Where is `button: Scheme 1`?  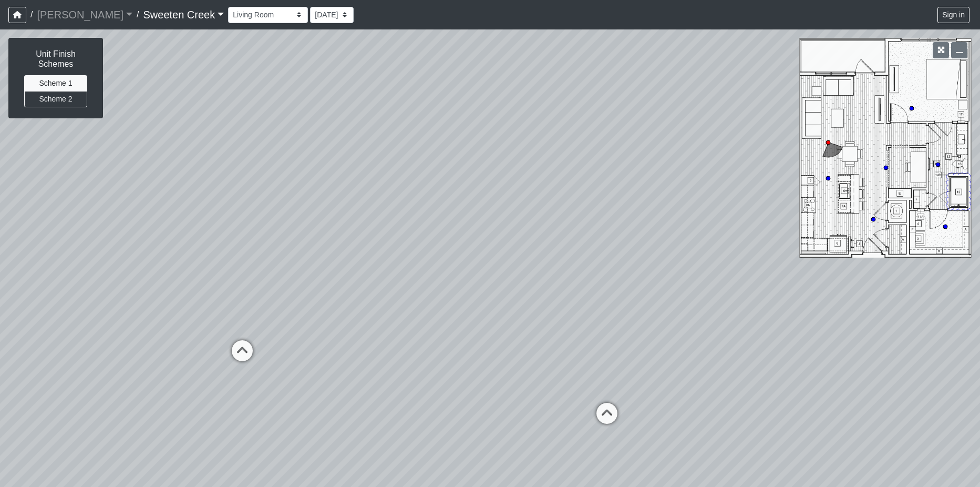
button: Scheme 1 is located at coordinates (56, 83).